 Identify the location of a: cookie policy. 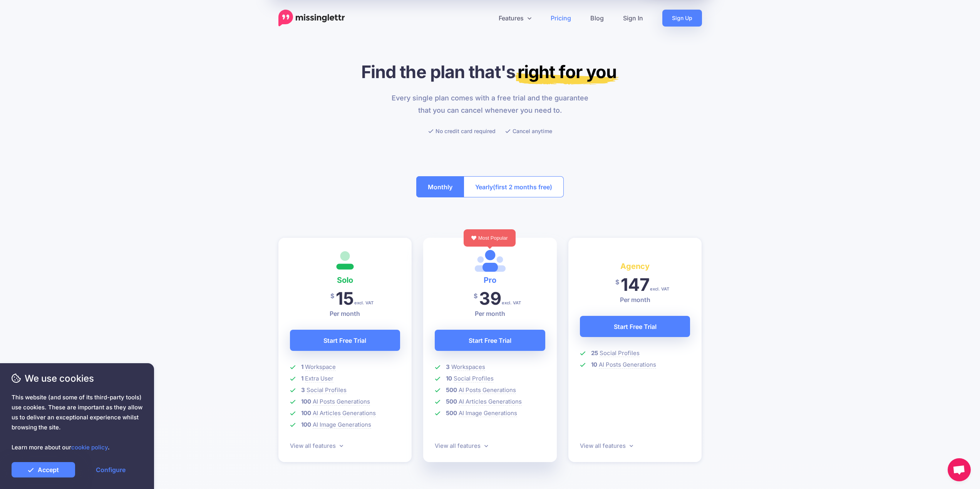
(89, 447).